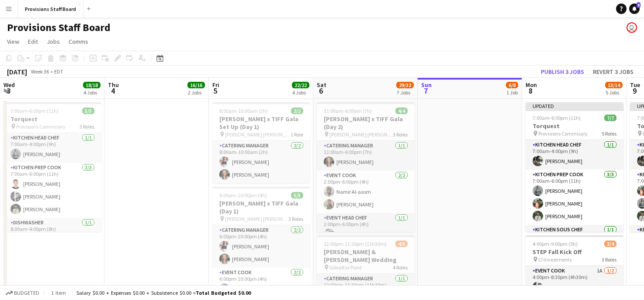  I want to click on span: 4, so click(113, 91).